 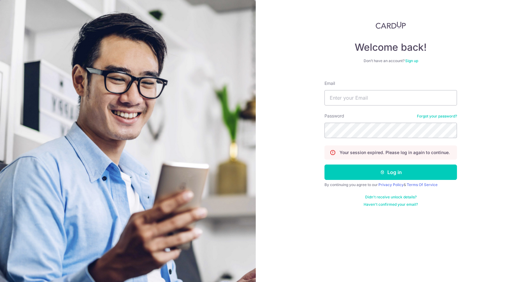 What do you see at coordinates (334, 116) in the screenshot?
I see `label: Password` at bounding box center [334, 116].